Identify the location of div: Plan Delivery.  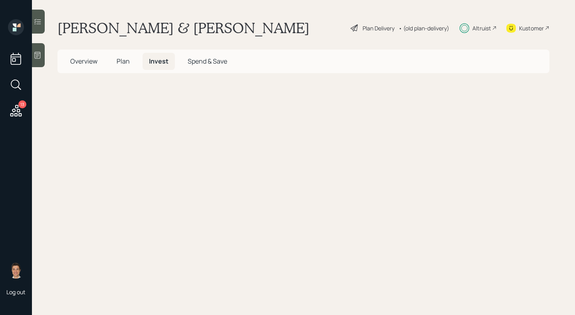
(379, 28).